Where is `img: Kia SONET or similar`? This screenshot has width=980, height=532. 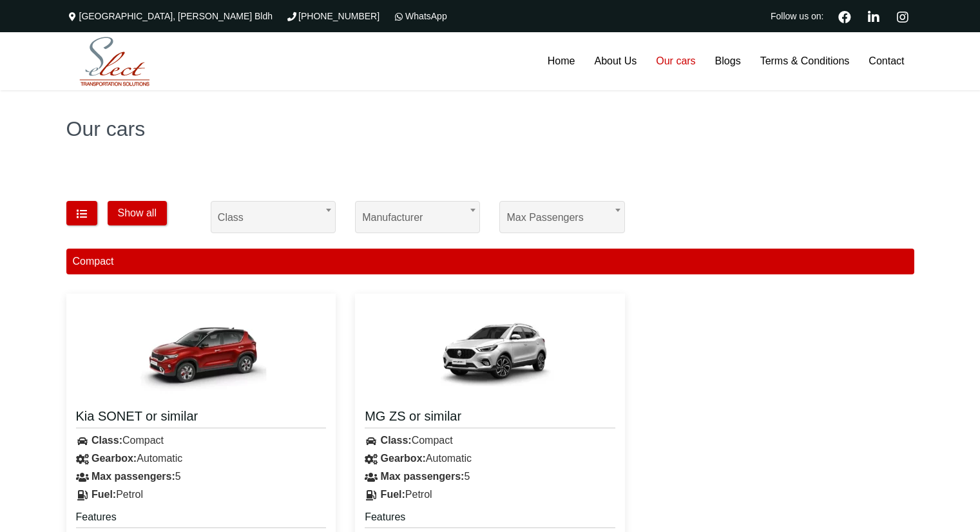 img: Kia SONET or similar is located at coordinates (201, 352).